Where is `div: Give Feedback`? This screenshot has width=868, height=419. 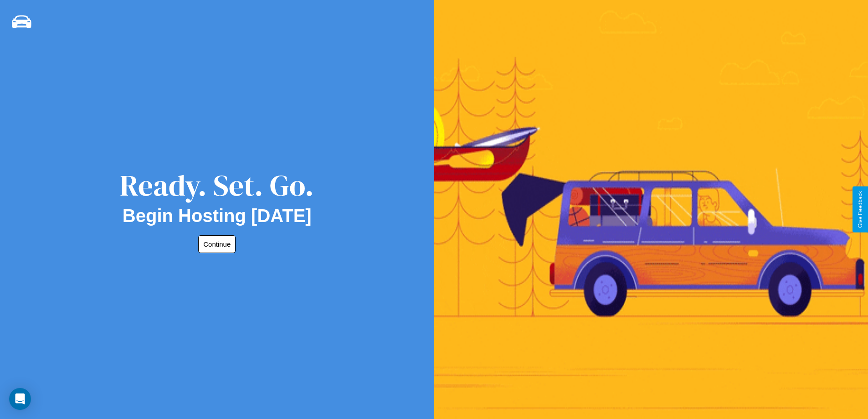 div: Give Feedback is located at coordinates (860, 210).